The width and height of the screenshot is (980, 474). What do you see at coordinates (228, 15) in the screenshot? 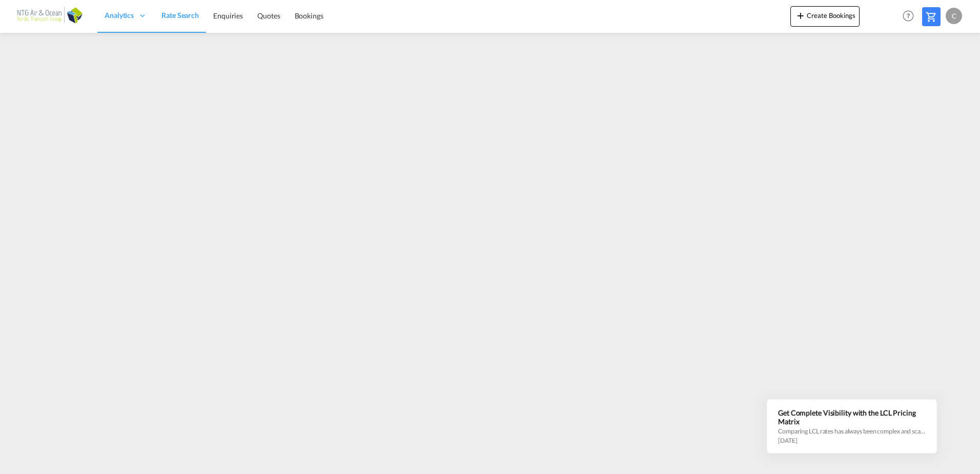
I see `span: Enquiries` at bounding box center [228, 15].